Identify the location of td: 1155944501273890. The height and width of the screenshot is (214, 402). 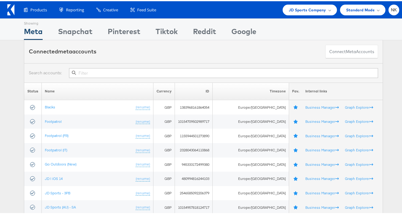
(193, 134).